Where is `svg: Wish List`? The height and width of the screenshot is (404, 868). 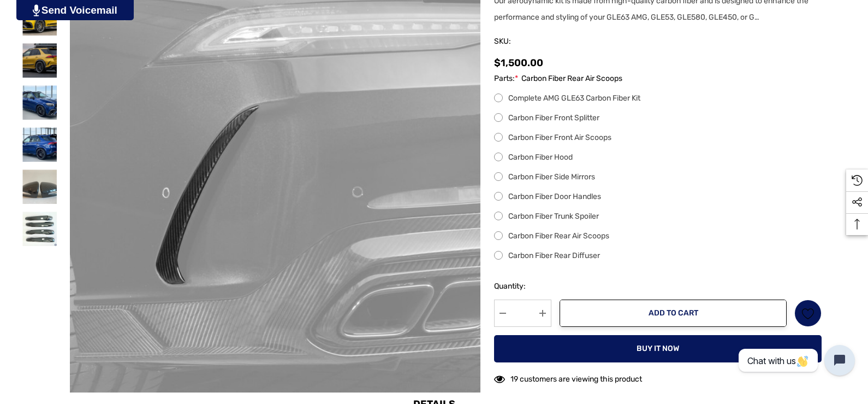 svg: Wish List is located at coordinates (808, 313).